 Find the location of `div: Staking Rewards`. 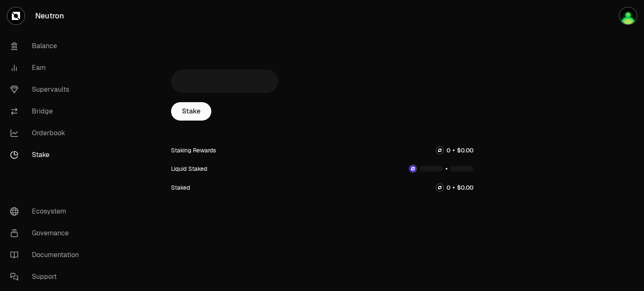

div: Staking Rewards is located at coordinates (194, 150).